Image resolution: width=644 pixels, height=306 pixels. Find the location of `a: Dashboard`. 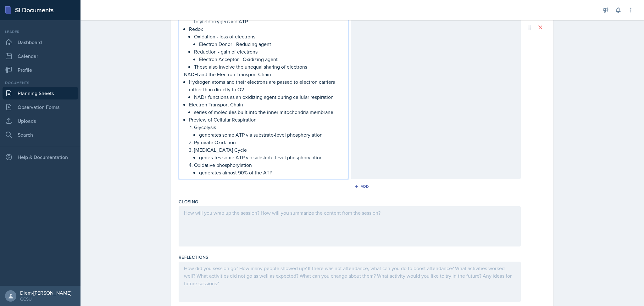

a: Dashboard is located at coordinates (40, 42).